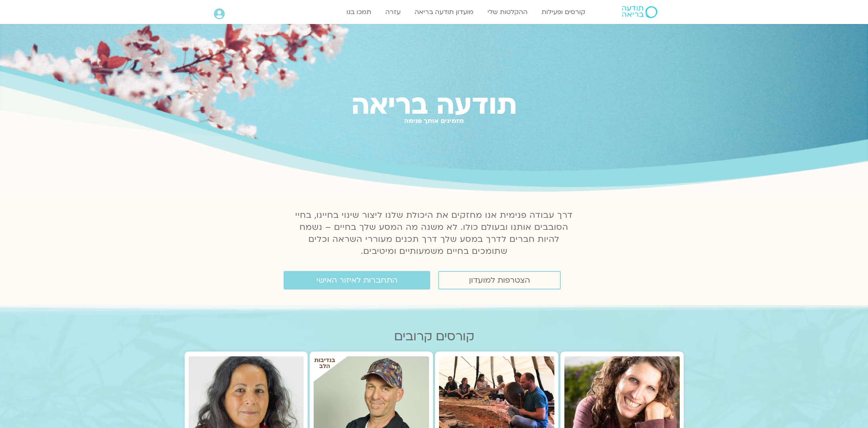  Describe the element at coordinates (393, 12) in the screenshot. I see `a: עזרה` at that location.